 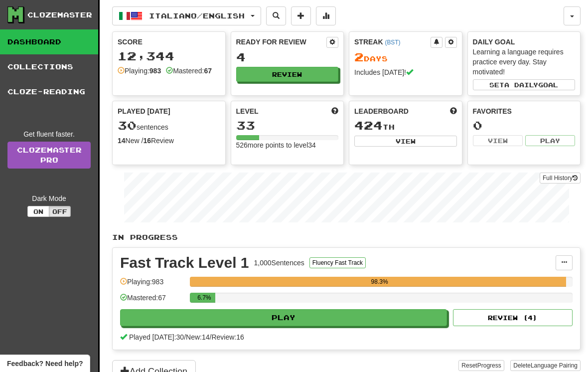 I want to click on button: More stats, so click(x=326, y=16).